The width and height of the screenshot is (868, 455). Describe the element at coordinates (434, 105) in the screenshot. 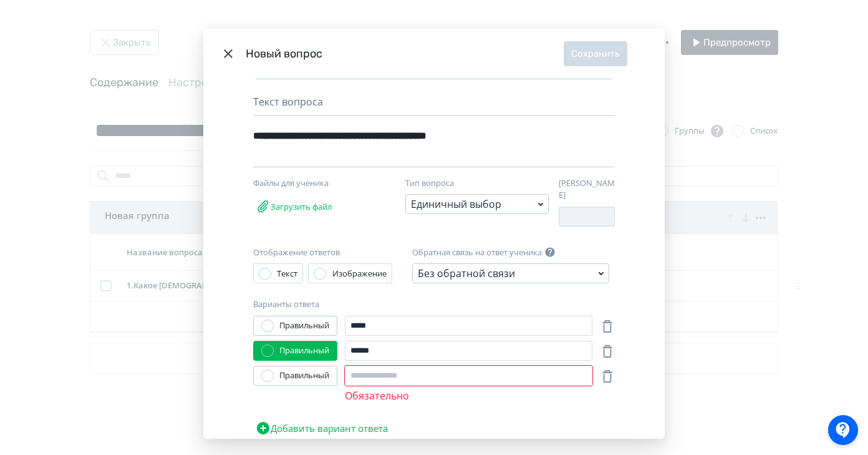

I see `div: Текст вопроса` at that location.